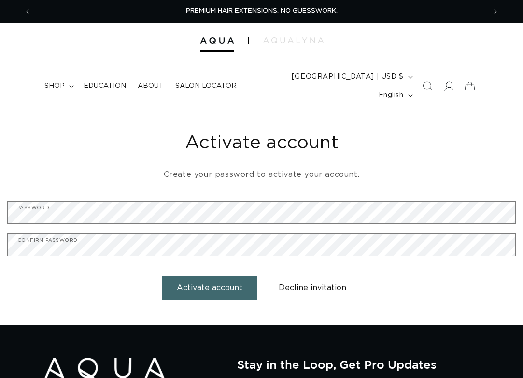 Image resolution: width=523 pixels, height=378 pixels. I want to click on h2: Stay in the Loop, Get Pro Updates, so click(358, 364).